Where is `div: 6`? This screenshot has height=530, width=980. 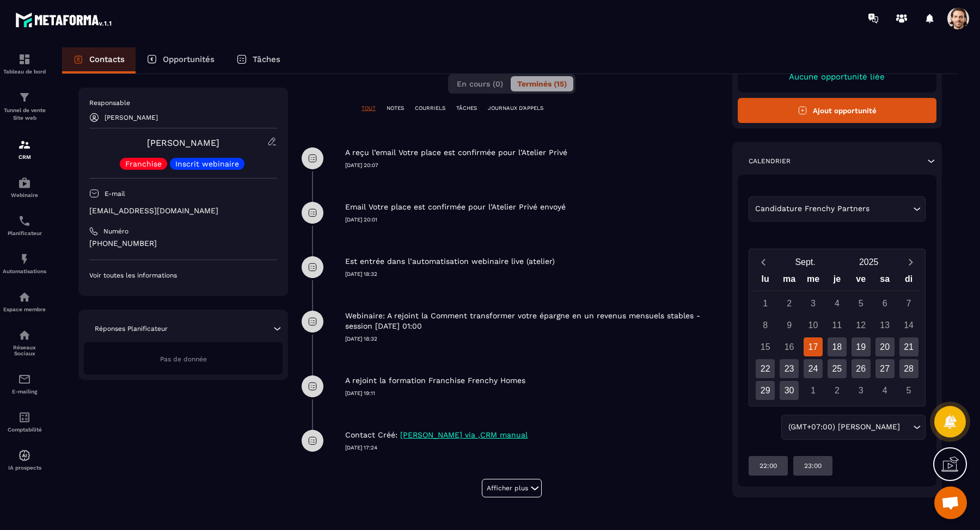 div: 6 is located at coordinates (885, 303).